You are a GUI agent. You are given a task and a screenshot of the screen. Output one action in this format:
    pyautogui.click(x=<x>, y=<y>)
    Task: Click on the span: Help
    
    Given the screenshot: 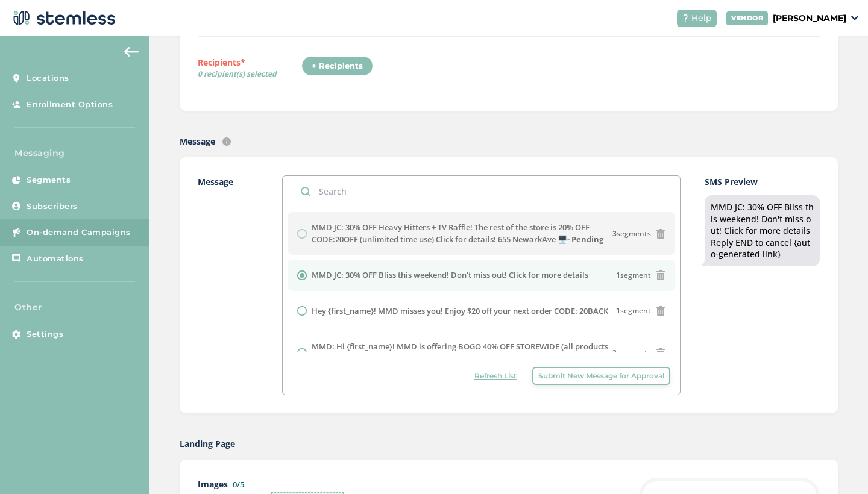 What is the action you would take?
    pyautogui.click(x=701, y=18)
    